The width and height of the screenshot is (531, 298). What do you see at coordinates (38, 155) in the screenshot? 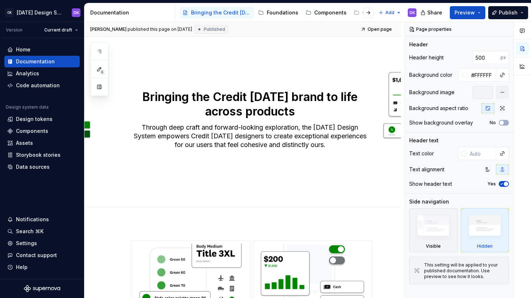
I see `div: Storybook stories` at bounding box center [38, 155].